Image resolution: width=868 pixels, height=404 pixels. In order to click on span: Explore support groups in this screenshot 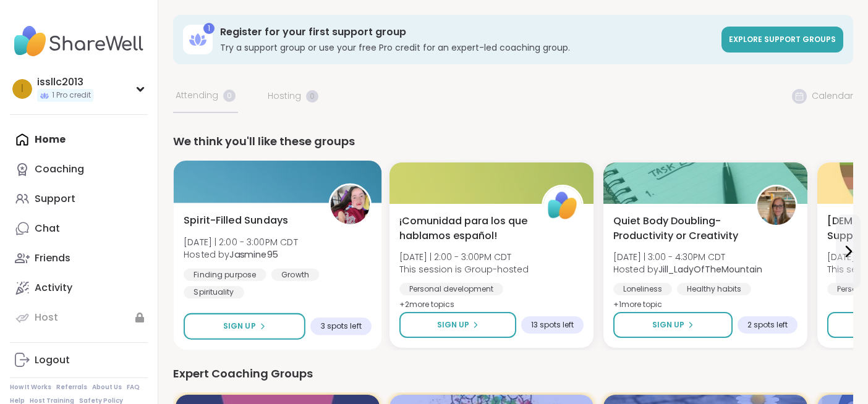, I will do `click(781, 39)`.